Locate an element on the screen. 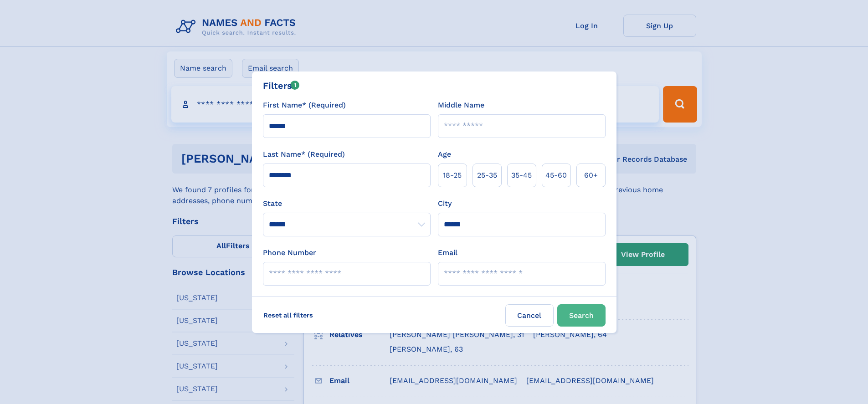  div: Filters is located at coordinates (281, 85).